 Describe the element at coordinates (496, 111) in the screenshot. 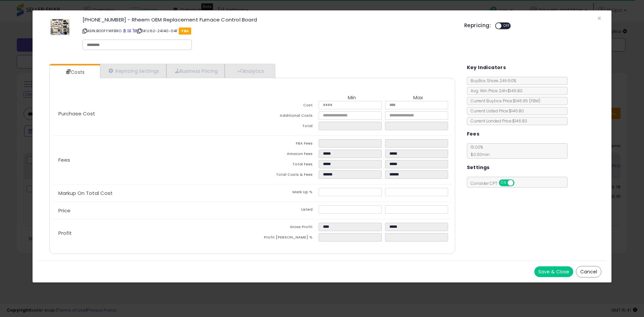

I see `span: Current Listed Price: $146.80` at that location.